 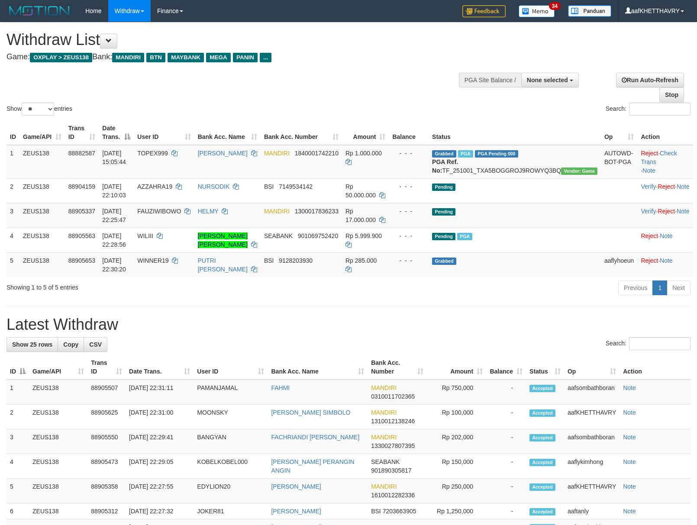 What do you see at coordinates (550, 80) in the screenshot?
I see `button: None selected` at bounding box center [550, 80].